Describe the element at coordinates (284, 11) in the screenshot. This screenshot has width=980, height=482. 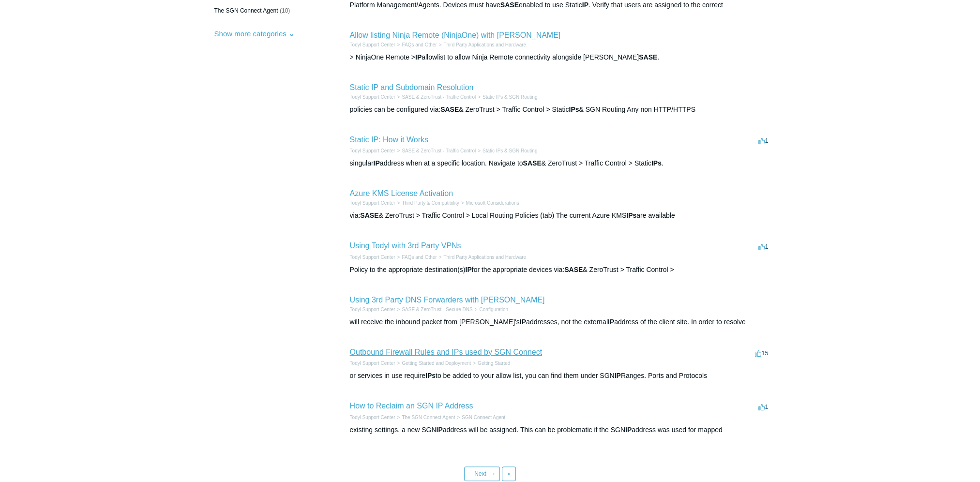
I see `span: (10)` at that location.